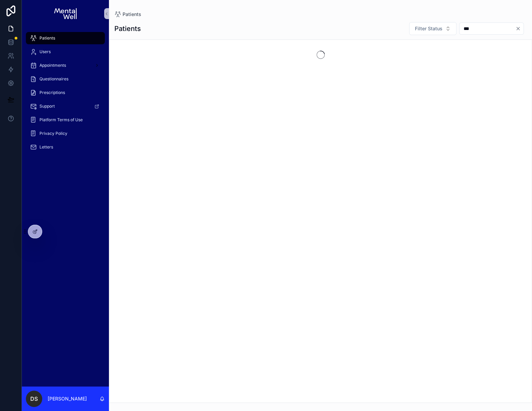  Describe the element at coordinates (53, 133) in the screenshot. I see `span: Privacy Policy` at that location.